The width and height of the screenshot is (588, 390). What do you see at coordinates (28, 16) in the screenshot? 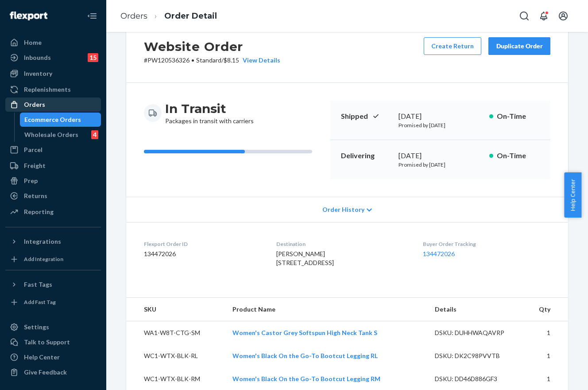
I see `img: Flexport logo` at bounding box center [28, 16].